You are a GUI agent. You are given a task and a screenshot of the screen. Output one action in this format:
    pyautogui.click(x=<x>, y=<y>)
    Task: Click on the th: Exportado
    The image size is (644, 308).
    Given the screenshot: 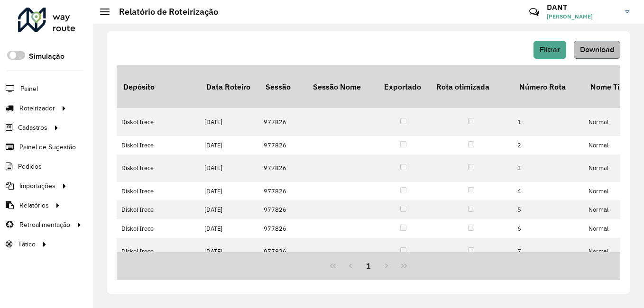 What is the action you would take?
    pyautogui.click(x=404, y=87)
    